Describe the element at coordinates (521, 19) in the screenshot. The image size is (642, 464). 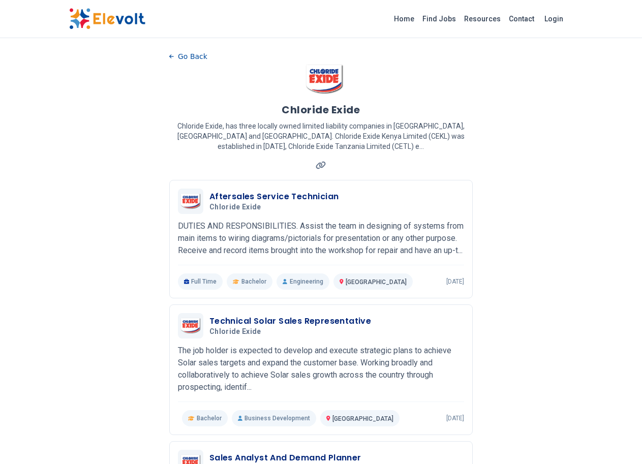
I see `a: Contact` at that location.